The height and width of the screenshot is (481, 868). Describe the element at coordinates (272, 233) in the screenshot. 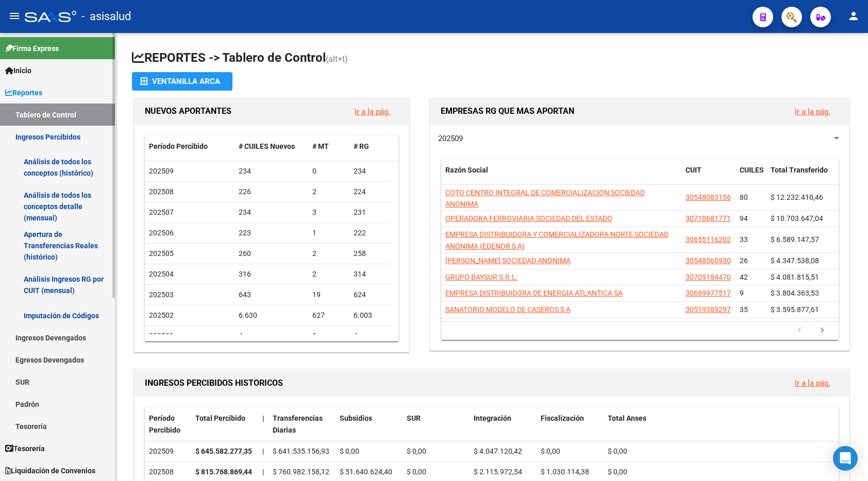

I see `div: 223` at that location.